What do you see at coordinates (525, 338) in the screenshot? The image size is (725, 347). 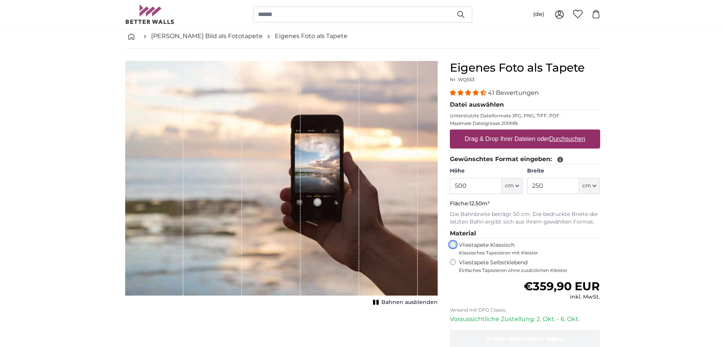 I see `span: In den Warenkorb legen` at bounding box center [525, 338].